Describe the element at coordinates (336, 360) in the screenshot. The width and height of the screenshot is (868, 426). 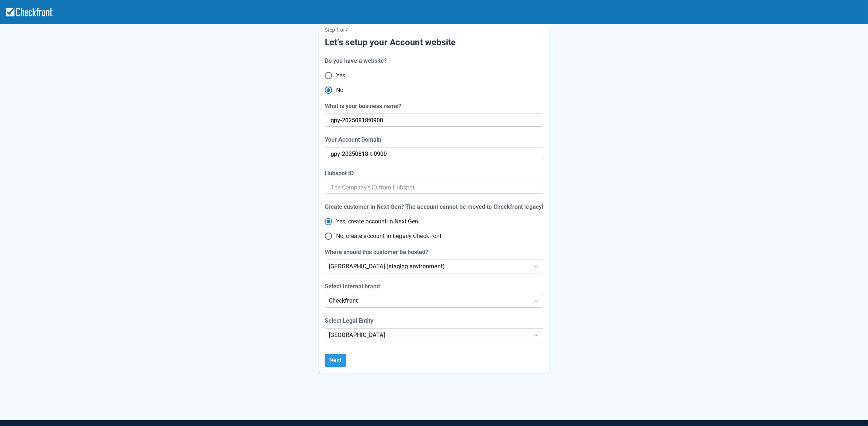
I see `button: Next` at that location.